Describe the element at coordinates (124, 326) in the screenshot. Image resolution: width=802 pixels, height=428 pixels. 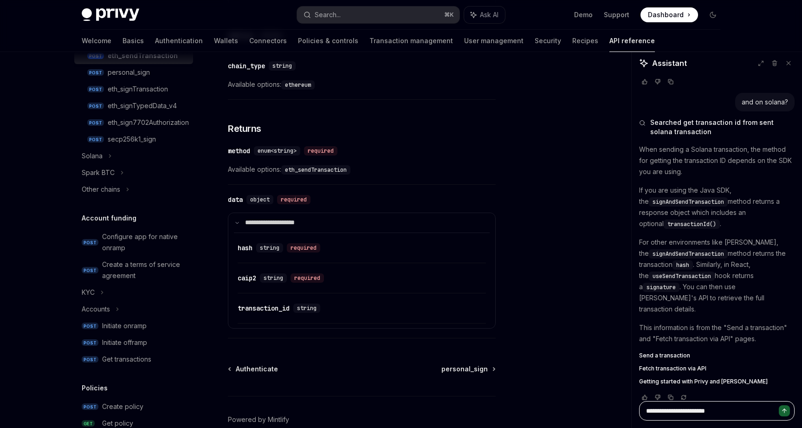
I see `div: Initiate onramp` at that location.